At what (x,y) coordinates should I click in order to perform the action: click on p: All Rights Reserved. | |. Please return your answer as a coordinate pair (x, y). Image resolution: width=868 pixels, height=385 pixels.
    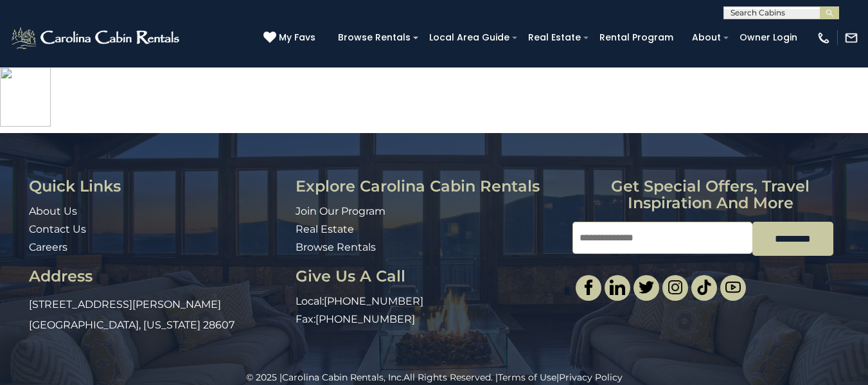
    Looking at the image, I should click on (434, 378).